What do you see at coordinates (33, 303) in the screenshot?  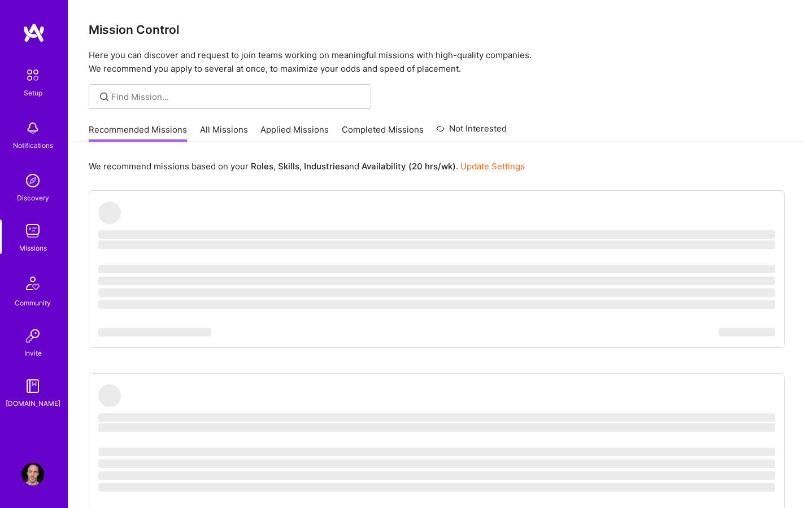 I see `div: Community` at bounding box center [33, 303].